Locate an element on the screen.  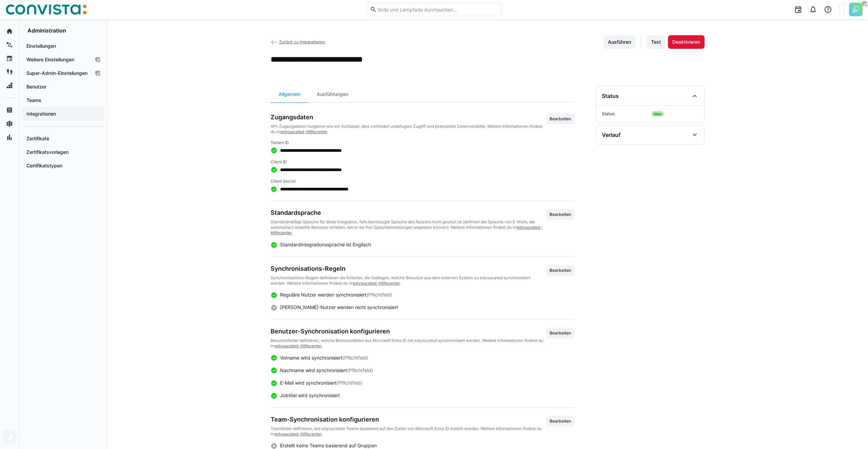
div: Ausführungen is located at coordinates (332, 94).